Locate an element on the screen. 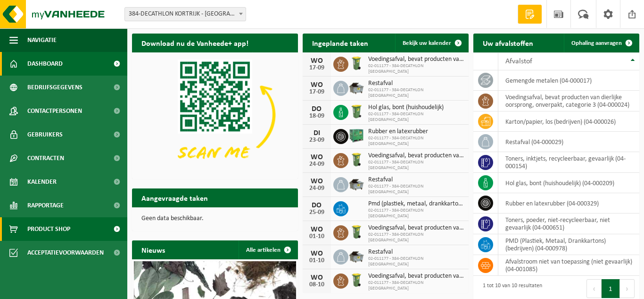 This screenshot has height=299, width=644. div: 25-09 is located at coordinates (316, 213).